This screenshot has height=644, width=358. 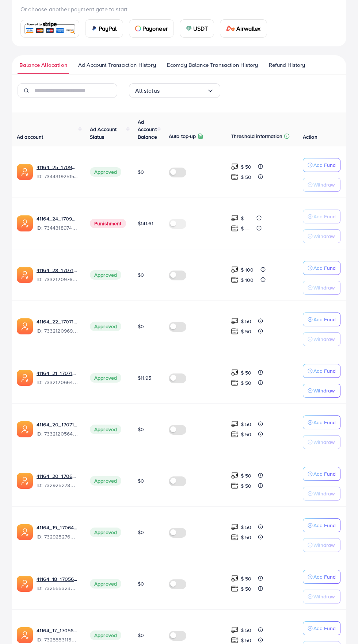 What do you see at coordinates (58, 378) in the screenshot?
I see `div: <span class='underline'>41164_21_1707142387585</span></br>7332120664427642882` at bounding box center [58, 378].